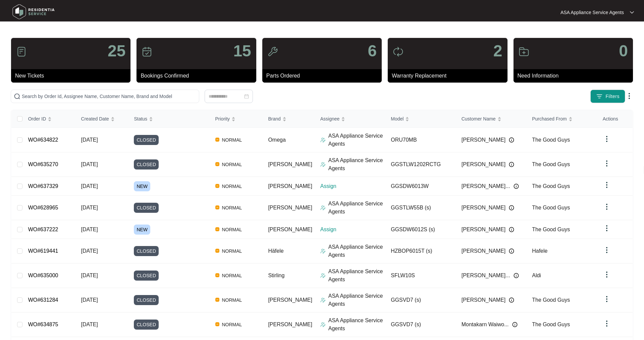  I want to click on img: residentia service logo, so click(34, 12).